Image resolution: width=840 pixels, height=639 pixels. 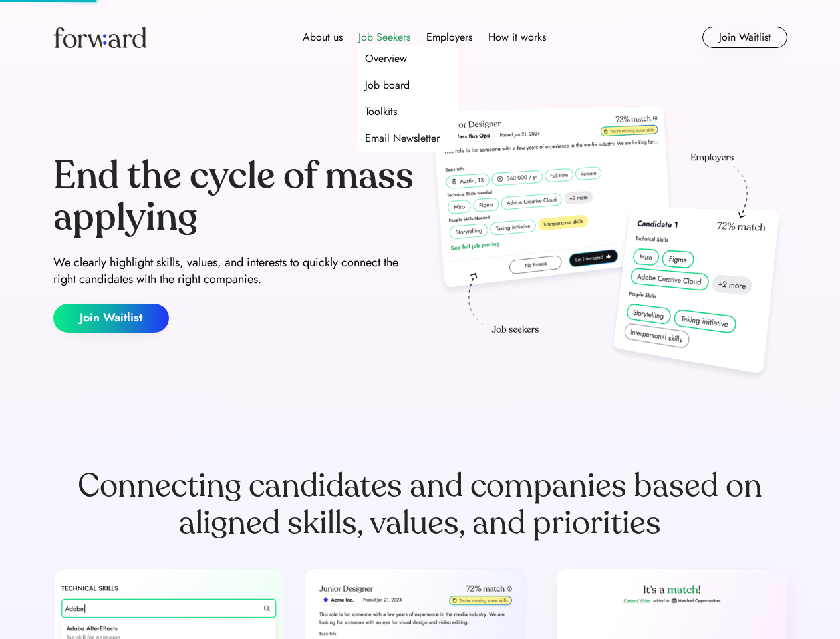 I want to click on div: We clearly highlight skills, values, and interests to quickly connect the right candidates with t..., so click(x=234, y=271).